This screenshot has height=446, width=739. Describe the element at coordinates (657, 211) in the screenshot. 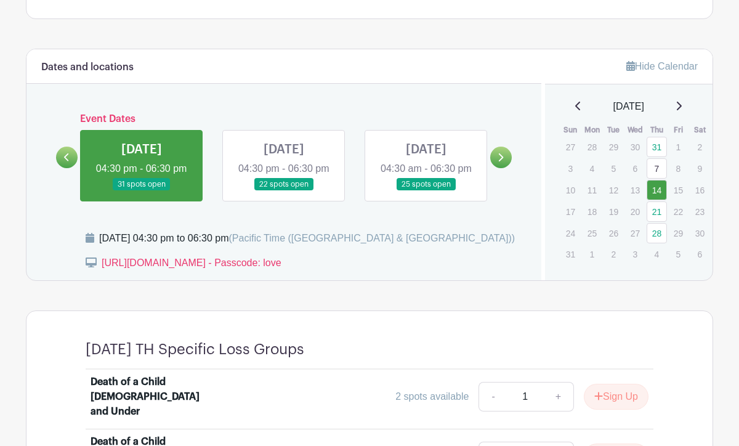

I see `a: 21` at that location.